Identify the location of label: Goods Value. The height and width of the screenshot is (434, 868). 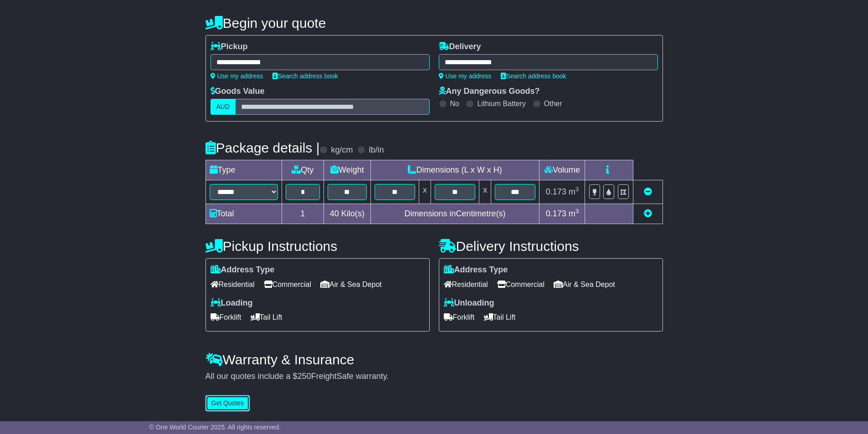
(238, 91).